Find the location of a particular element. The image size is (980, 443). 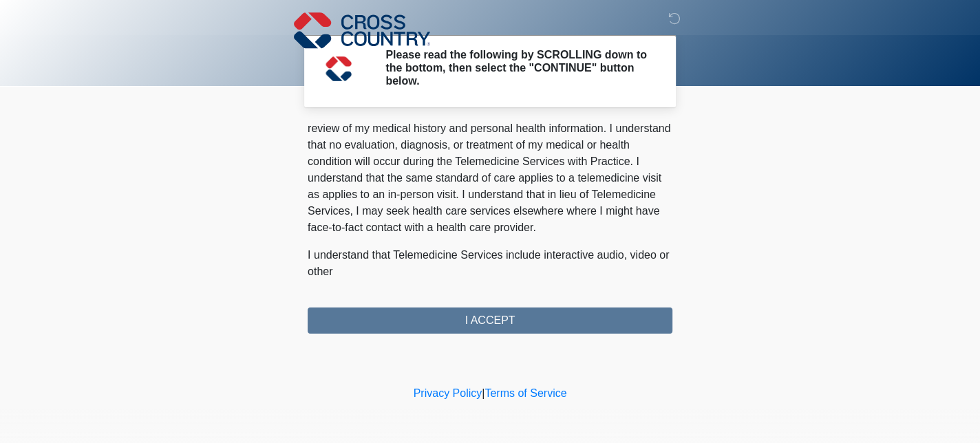

h2: Please read the following by SCROLLING down to the bottom, then select the "CONTINUE" button below. is located at coordinates (518, 68).